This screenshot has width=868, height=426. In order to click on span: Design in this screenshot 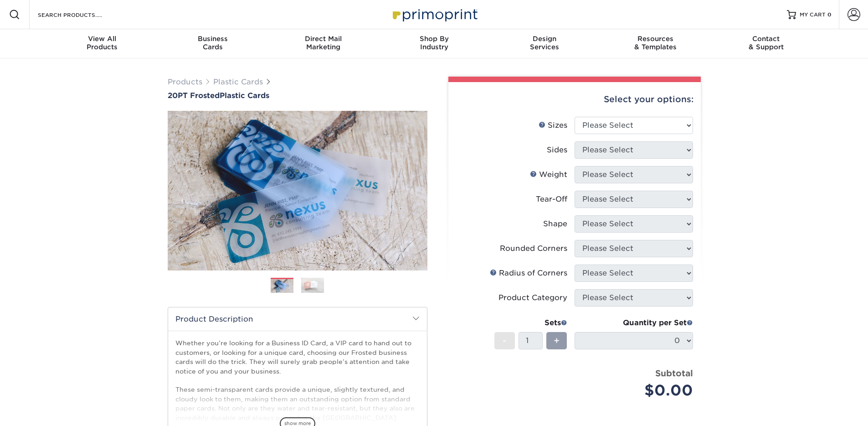, I will do `click(544, 39)`.